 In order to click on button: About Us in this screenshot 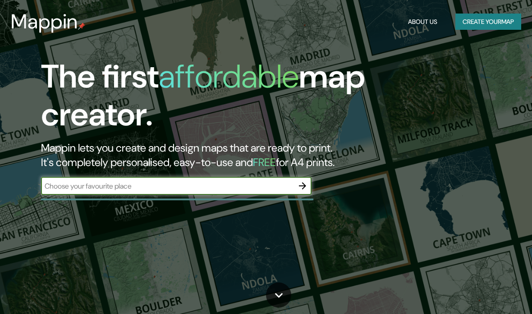, I will do `click(422, 22)`.